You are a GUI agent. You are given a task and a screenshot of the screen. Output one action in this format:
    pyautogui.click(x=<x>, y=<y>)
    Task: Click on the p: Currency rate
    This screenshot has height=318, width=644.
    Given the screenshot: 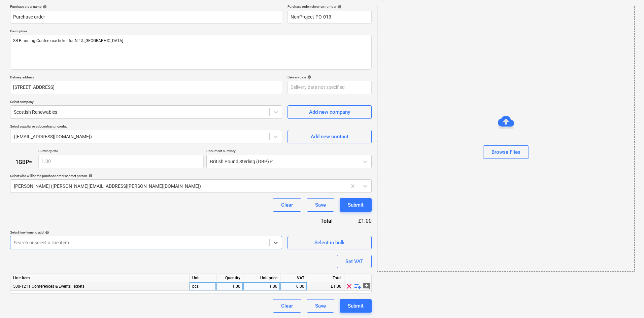 What is the action you would take?
    pyautogui.click(x=121, y=151)
    